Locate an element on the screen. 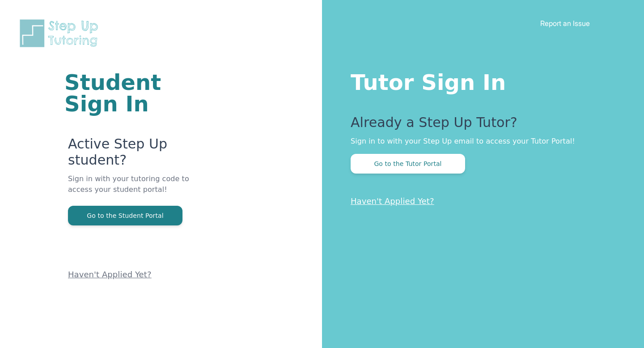 This screenshot has width=644, height=348. p: Active Step Up student? is located at coordinates (141, 155).